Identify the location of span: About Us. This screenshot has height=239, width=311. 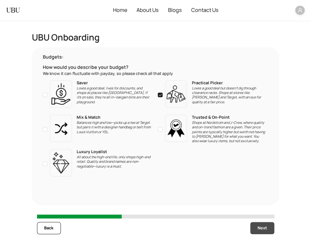
(147, 10).